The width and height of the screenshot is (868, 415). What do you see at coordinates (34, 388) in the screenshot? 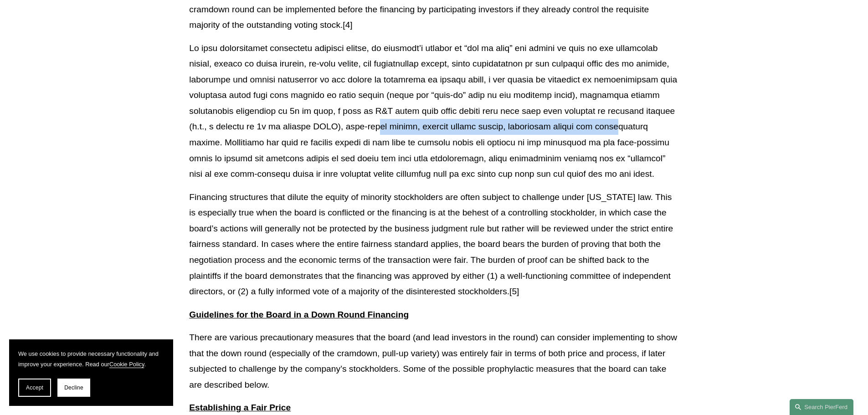
I see `span: Accept` at bounding box center [34, 388].